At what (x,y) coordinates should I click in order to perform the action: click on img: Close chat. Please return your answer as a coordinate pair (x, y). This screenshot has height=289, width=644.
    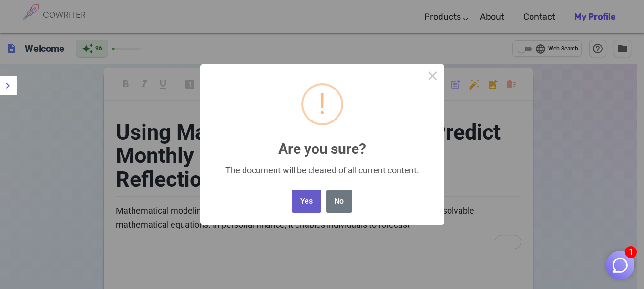
    Looking at the image, I should click on (620, 265).